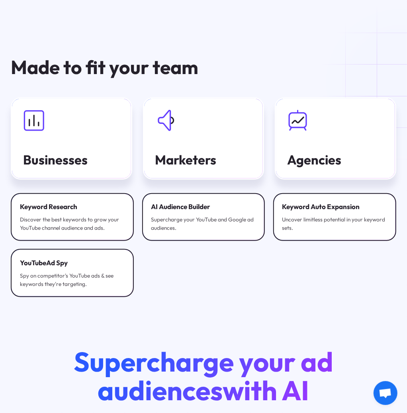 The width and height of the screenshot is (407, 413). I want to click on a: Businesses, so click(71, 139).